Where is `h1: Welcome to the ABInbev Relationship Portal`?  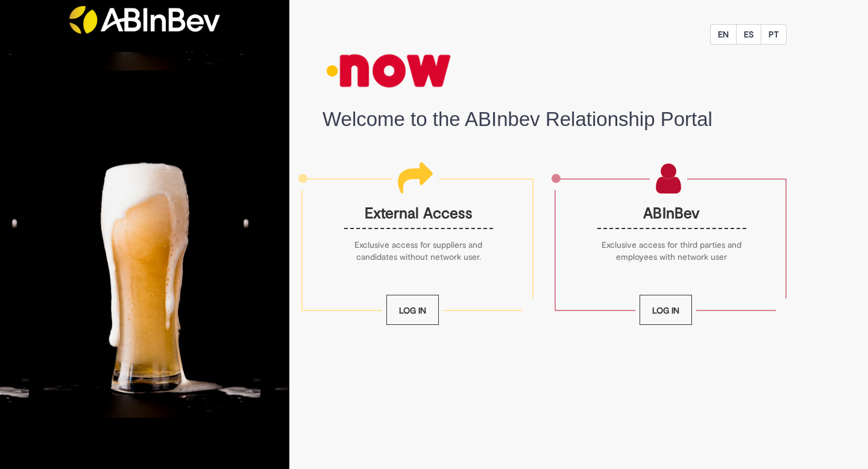 h1: Welcome to the ABInbev Relationship Portal is located at coordinates (555, 119).